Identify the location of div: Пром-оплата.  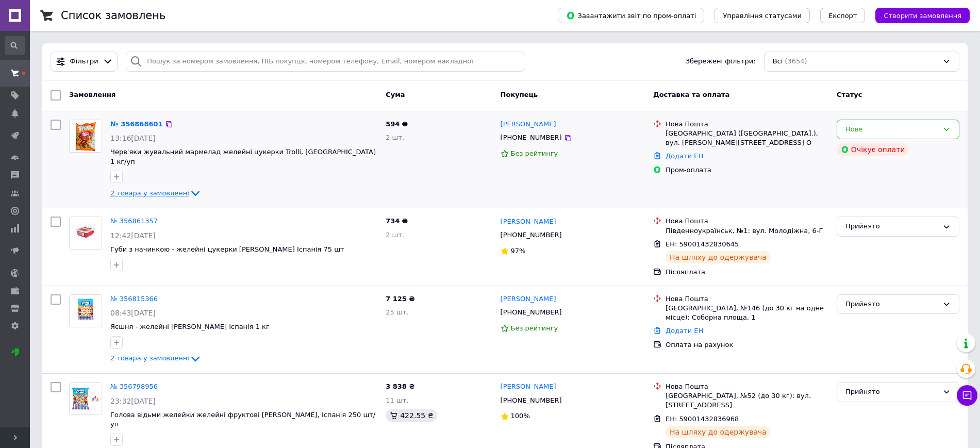
(747, 170).